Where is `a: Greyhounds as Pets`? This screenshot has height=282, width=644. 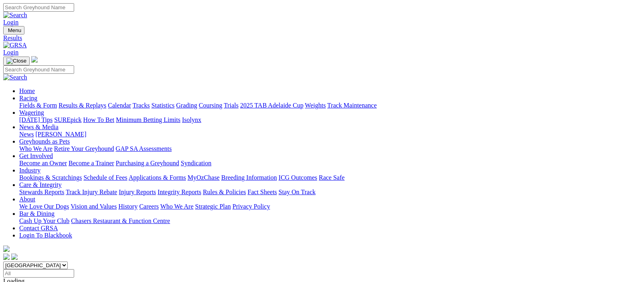 a: Greyhounds as Pets is located at coordinates (45, 141).